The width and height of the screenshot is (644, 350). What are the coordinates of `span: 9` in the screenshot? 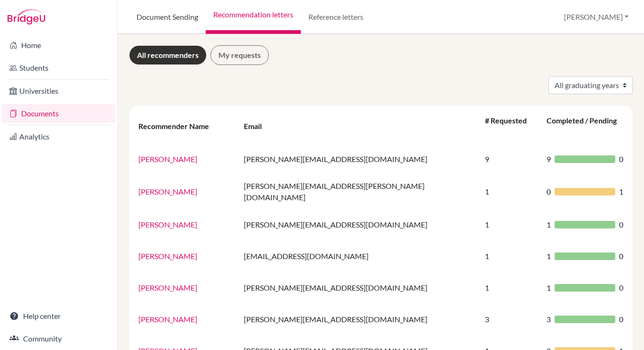 It's located at (548, 159).